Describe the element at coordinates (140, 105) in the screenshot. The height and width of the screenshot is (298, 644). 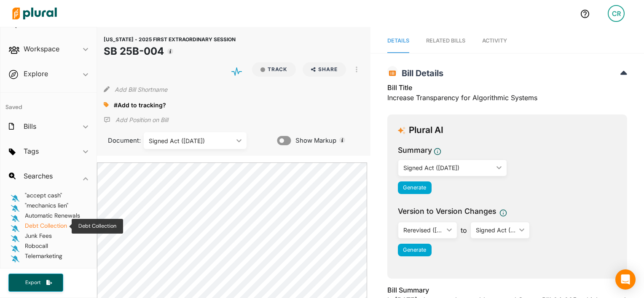
I see `span: #Add to tracking?` at that location.